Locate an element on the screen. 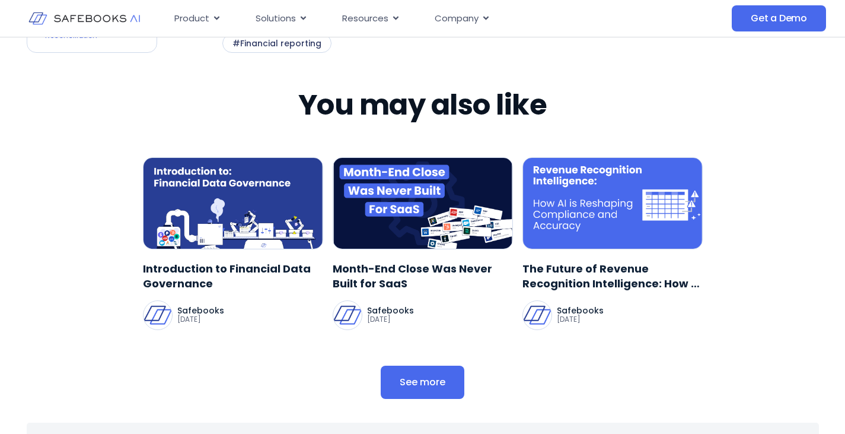 Image resolution: width=845 pixels, height=434 pixels. p: #Financial reporting is located at coordinates (277, 43).